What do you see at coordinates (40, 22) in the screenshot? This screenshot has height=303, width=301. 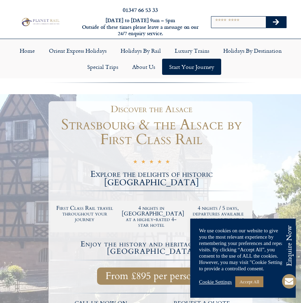 I see `img: Planet Rail Train Holidays Logo` at bounding box center [40, 22].